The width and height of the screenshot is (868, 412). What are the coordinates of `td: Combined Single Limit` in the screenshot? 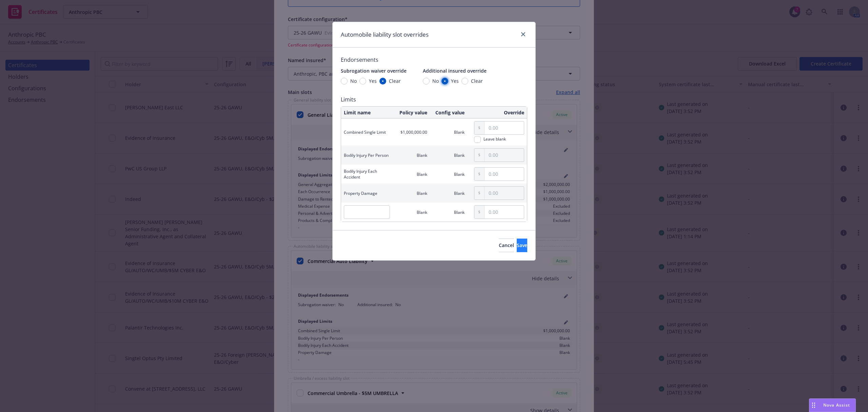 It's located at (367, 132).